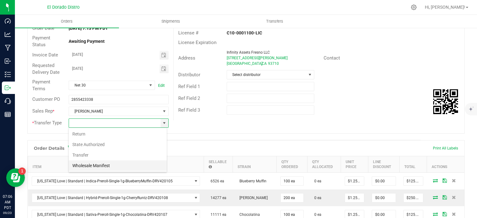  I want to click on span: Infinity Assets Fresno LLC, so click(248, 53).